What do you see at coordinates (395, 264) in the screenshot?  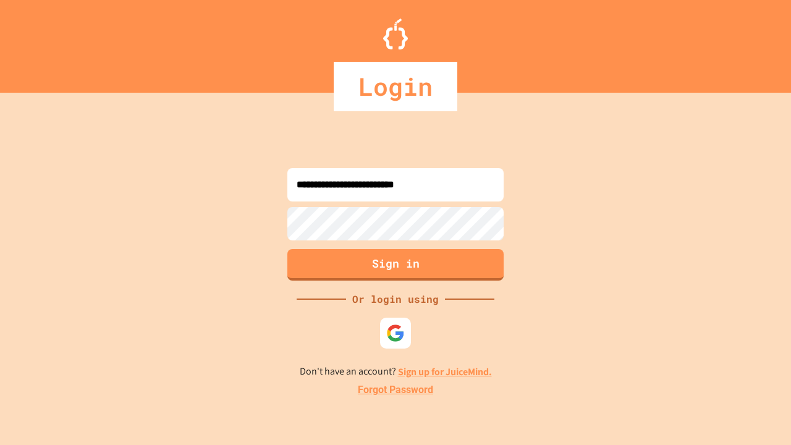 I see `button: Sign in` at bounding box center [395, 264].